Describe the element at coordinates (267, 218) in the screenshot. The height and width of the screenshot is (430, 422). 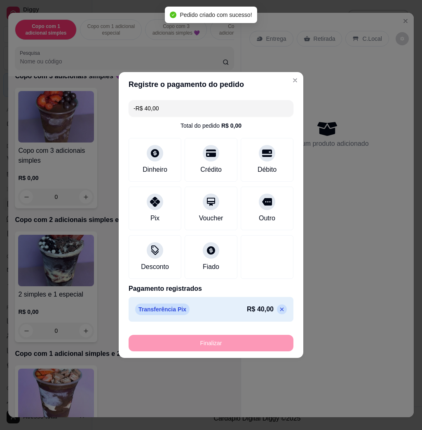
I see `div: Outro` at that location.